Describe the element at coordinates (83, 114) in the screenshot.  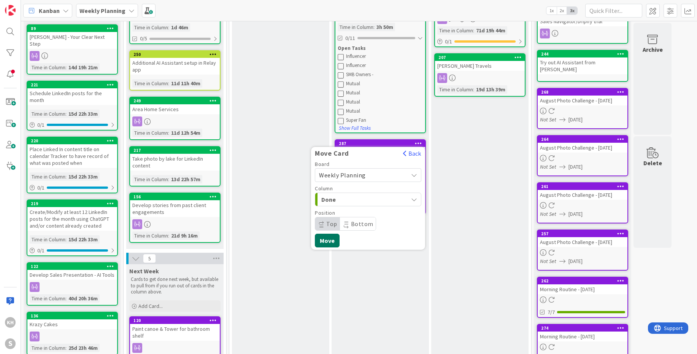
I see `div: 15d 22h 33m` at that location.